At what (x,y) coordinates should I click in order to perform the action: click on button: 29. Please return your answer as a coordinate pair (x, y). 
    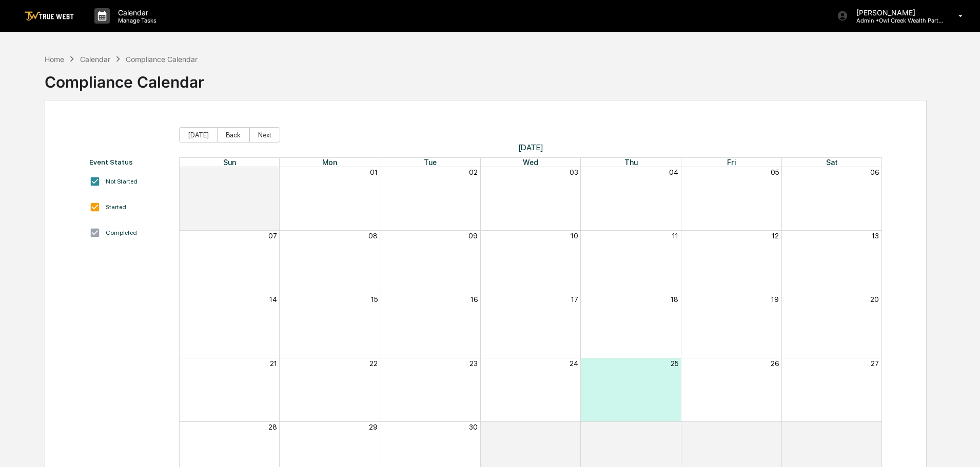
    Looking at the image, I should click on (373, 427).